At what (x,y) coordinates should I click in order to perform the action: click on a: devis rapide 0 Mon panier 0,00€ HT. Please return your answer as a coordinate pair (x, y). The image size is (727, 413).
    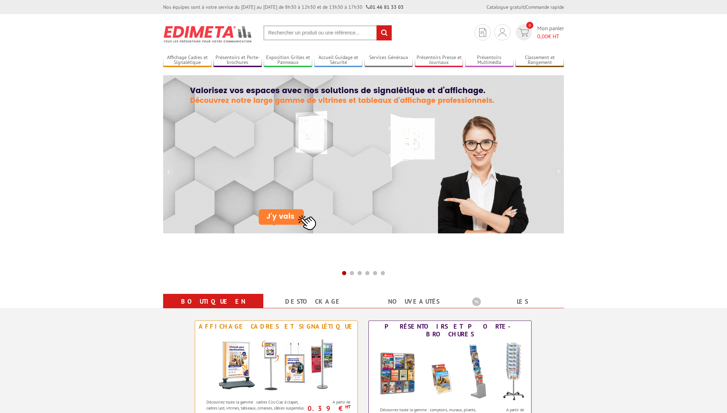
    Looking at the image, I should click on (539, 32).